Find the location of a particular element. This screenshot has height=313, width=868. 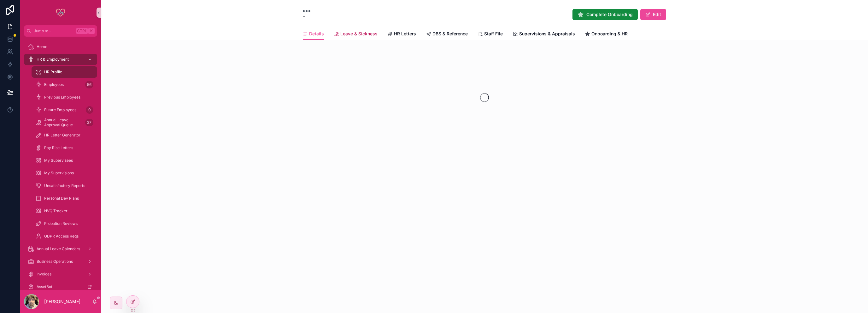

a: My Supervisees is located at coordinates (64, 160).